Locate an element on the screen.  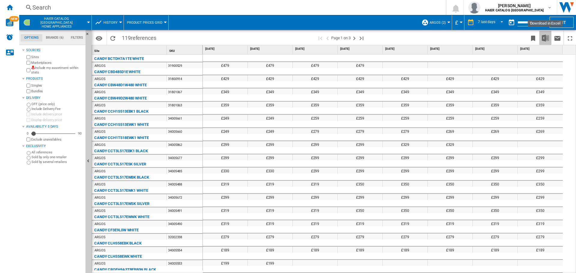
div: 31801067 is located at coordinates (185, 92).